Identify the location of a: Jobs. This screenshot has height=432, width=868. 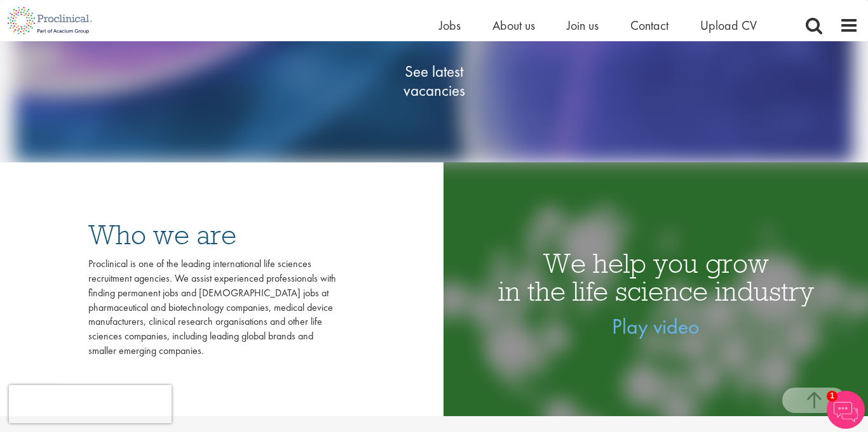
(450, 26).